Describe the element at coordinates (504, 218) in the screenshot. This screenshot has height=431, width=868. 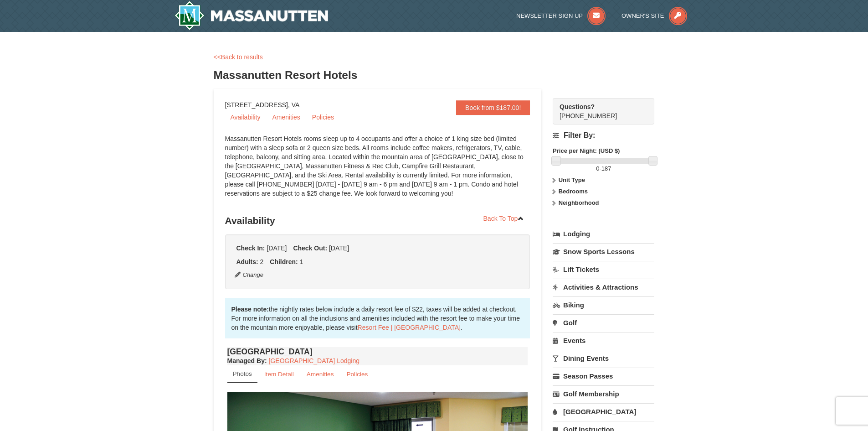
I see `a: Back To Top` at that location.